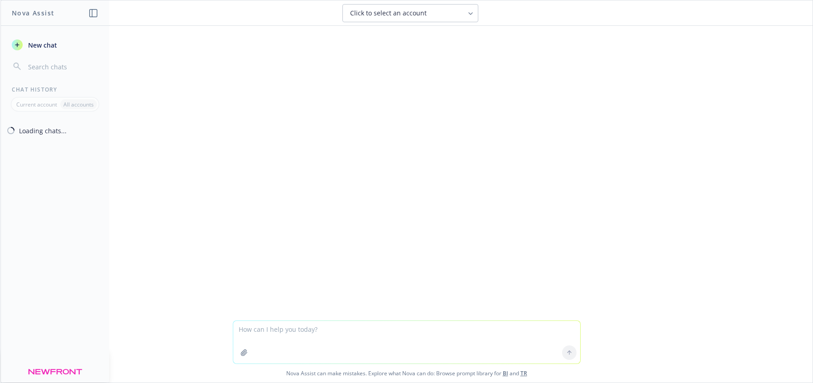  What do you see at coordinates (411, 13) in the screenshot?
I see `button: Click to select an account` at bounding box center [411, 13].